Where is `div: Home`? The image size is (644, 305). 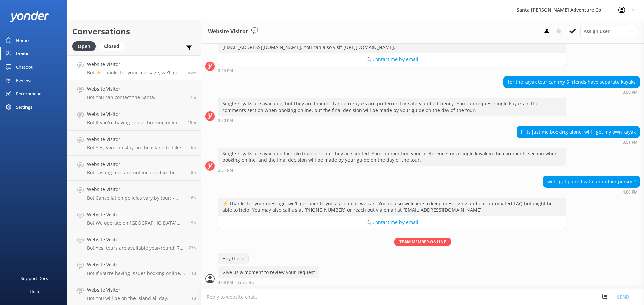
div: Home is located at coordinates (22, 40).